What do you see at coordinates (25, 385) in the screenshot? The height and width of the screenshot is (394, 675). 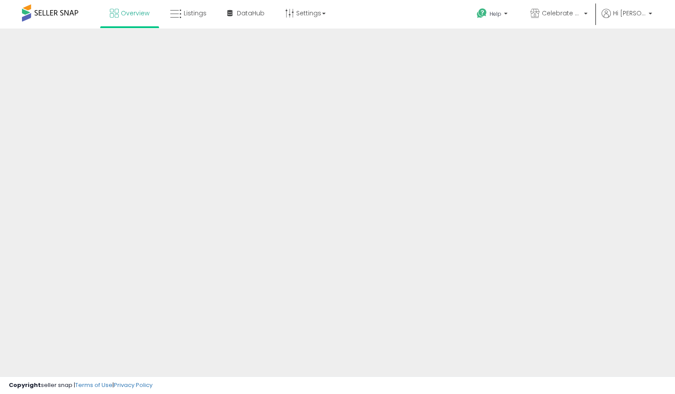 I see `strong: Copyright` at bounding box center [25, 385].